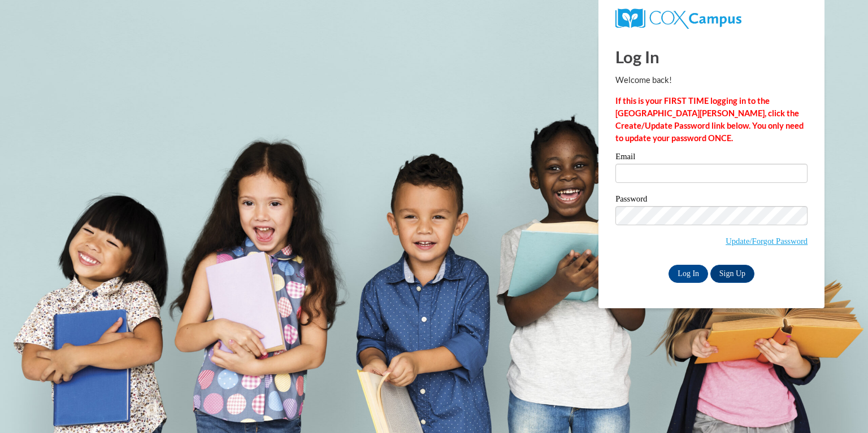 Image resolution: width=868 pixels, height=433 pixels. Describe the element at coordinates (711, 158) in the screenshot. I see `label: Email` at that location.